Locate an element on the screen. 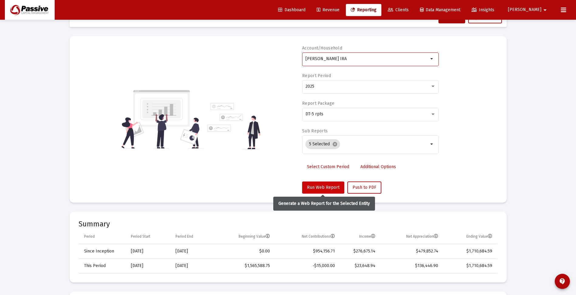 This screenshot has height=295, width=576. span: Data Management is located at coordinates (440, 10).